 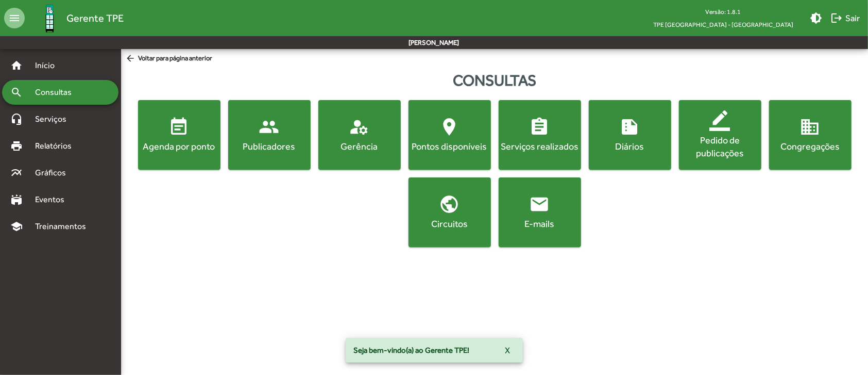 I want to click on button: Agenda por ponto, so click(x=179, y=134).